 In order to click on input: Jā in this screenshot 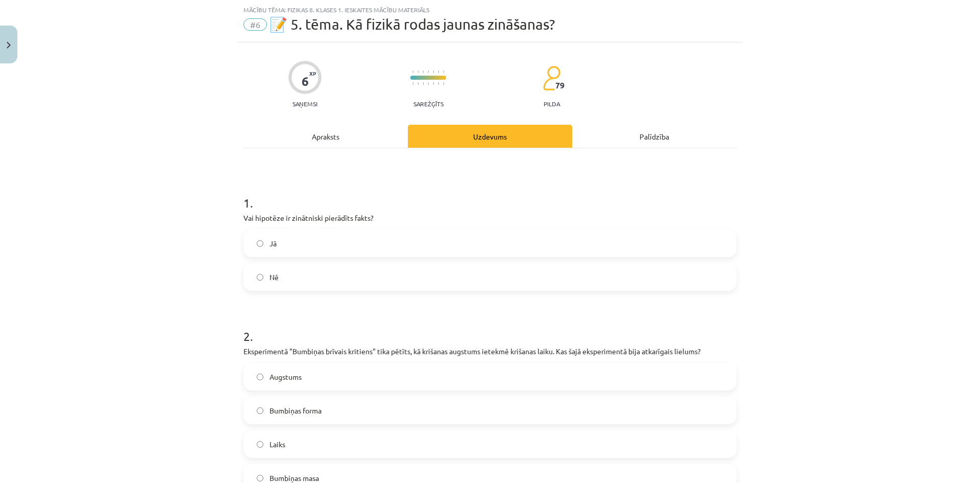, I will do `click(260, 243)`.